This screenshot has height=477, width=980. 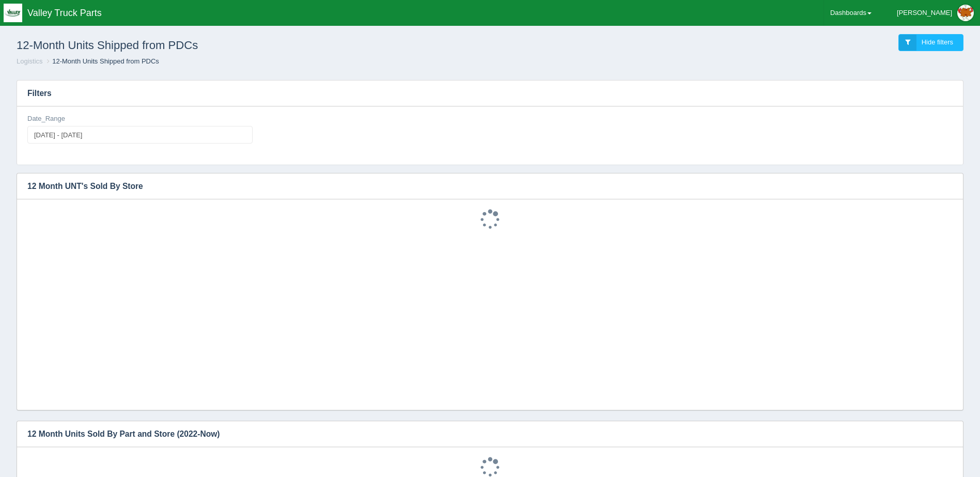 I want to click on a: Logistics, so click(x=30, y=61).